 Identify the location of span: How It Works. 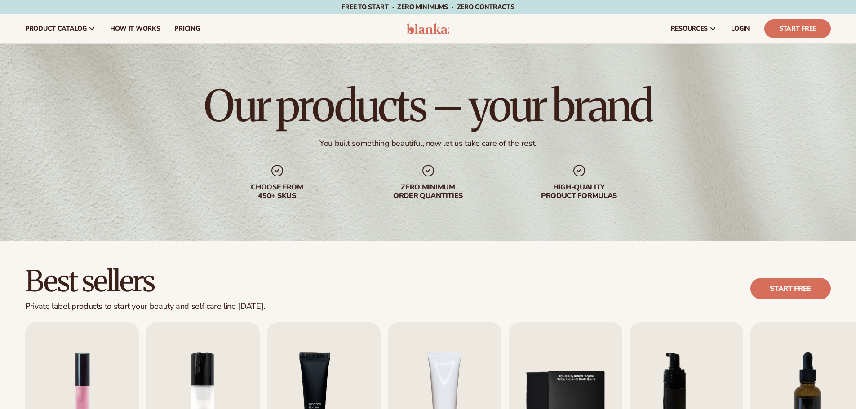
(135, 29).